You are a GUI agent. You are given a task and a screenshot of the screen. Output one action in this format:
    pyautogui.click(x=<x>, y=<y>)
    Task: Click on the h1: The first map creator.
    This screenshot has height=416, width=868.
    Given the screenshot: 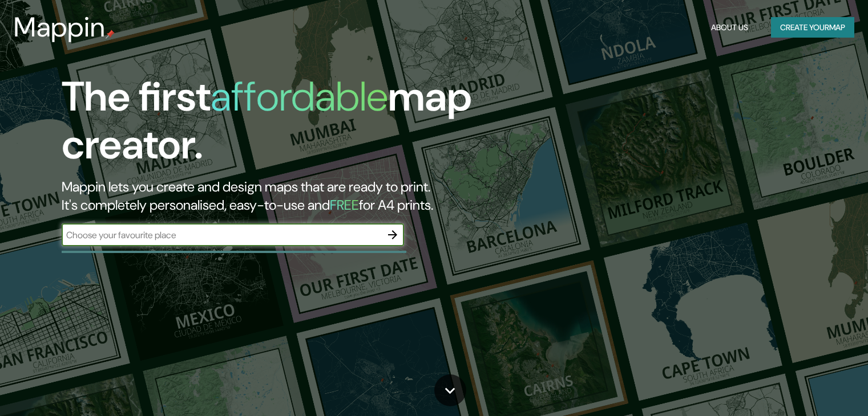 What is the action you would take?
    pyautogui.click(x=279, y=126)
    